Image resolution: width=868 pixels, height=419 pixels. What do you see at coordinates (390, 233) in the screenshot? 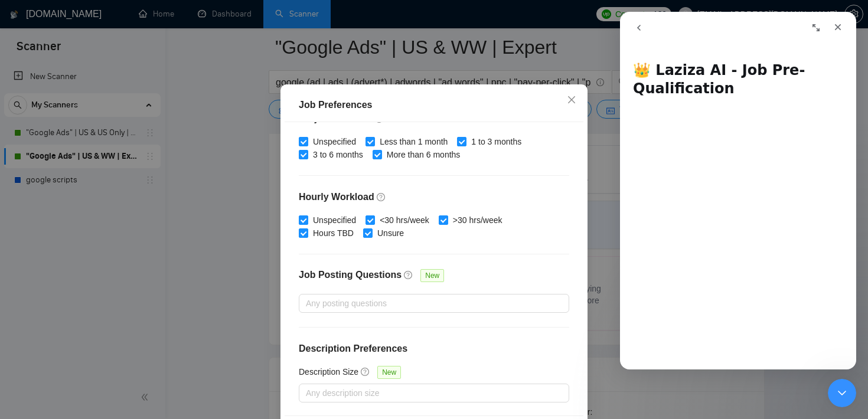
I see `span: Unsure` at bounding box center [390, 233].